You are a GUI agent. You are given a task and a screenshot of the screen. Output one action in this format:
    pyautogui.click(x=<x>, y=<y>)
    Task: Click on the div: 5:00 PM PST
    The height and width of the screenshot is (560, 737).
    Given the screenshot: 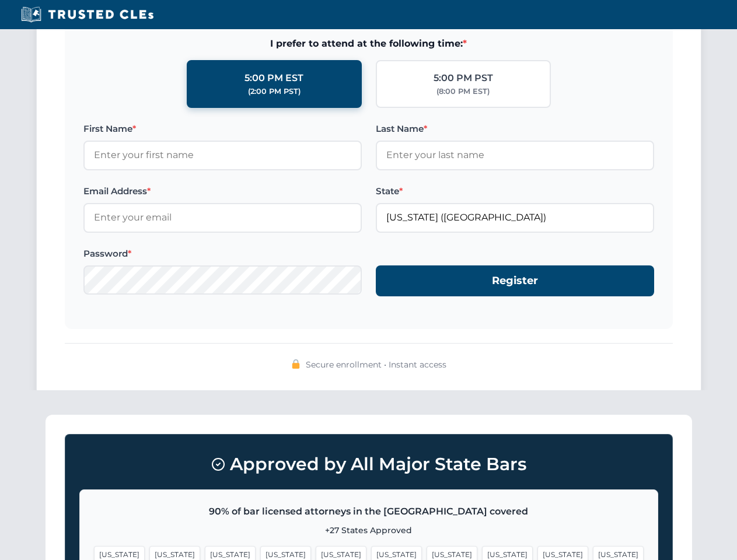 What is the action you would take?
    pyautogui.click(x=463, y=78)
    